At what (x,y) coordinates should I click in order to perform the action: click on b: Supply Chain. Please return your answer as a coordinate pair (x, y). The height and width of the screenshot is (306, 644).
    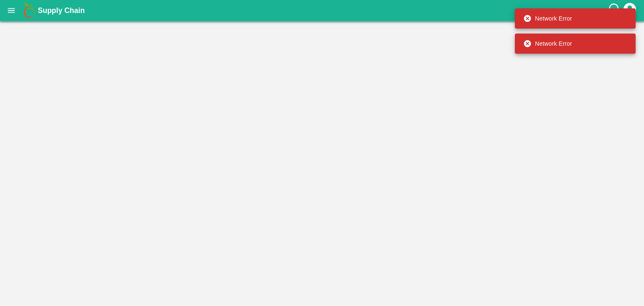
    Looking at the image, I should click on (61, 11).